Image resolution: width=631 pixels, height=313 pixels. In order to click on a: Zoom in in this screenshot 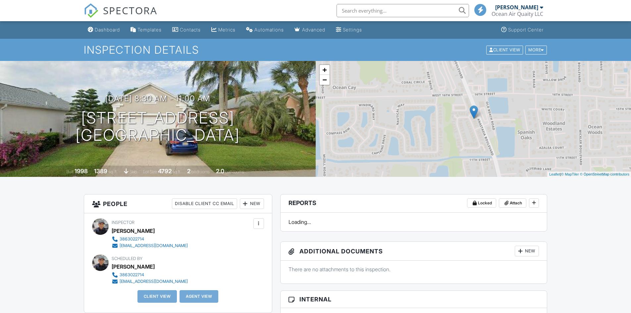, I will do `click(325, 70)`.